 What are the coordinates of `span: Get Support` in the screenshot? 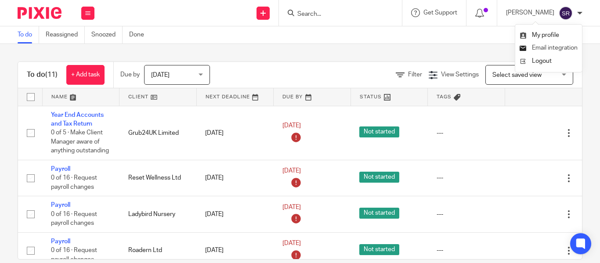 It's located at (440, 13).